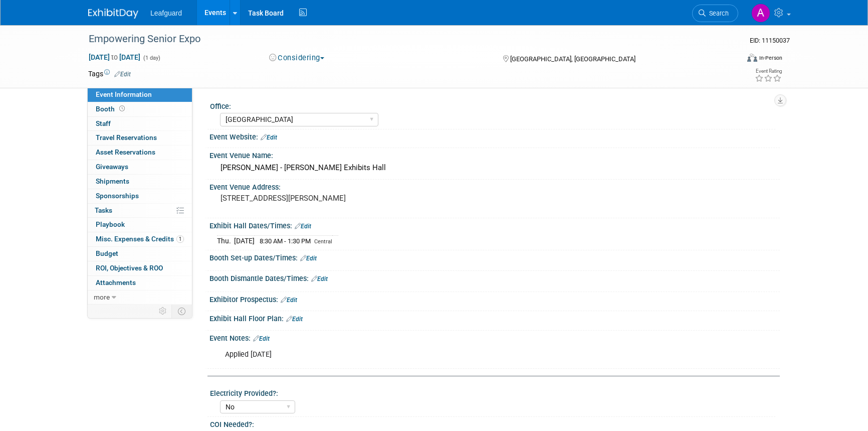 The width and height of the screenshot is (868, 431). Describe the element at coordinates (140, 240) in the screenshot. I see `a: Misc. Expenses & Credits1` at that location.